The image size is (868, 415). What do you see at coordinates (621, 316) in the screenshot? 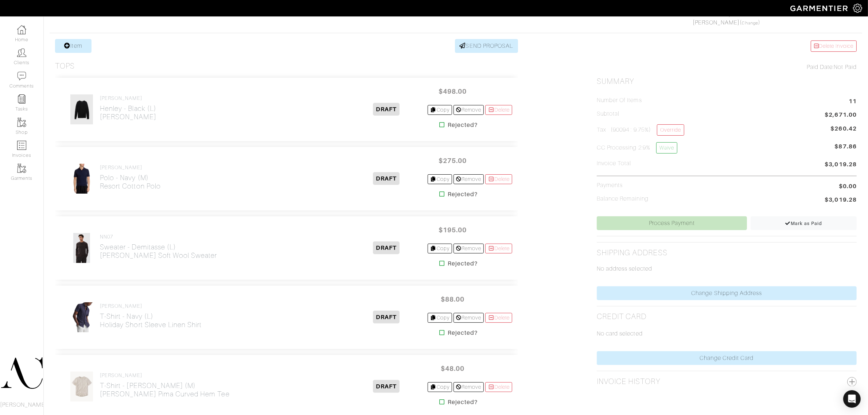
I see `h2: Credit Card` at bounding box center [621, 316].